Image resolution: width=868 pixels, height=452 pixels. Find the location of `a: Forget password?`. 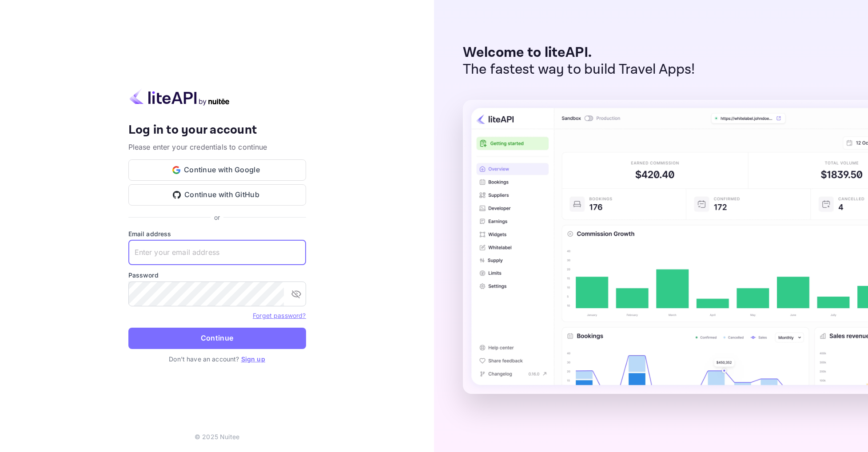

a: Forget password? is located at coordinates (279, 315).